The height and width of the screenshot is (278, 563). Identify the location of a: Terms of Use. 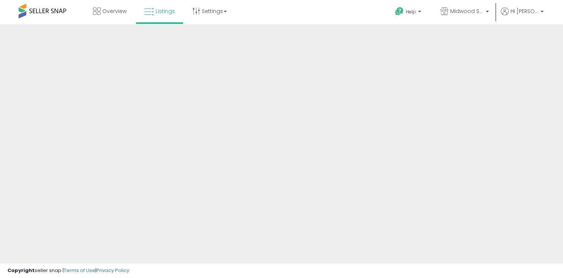
(79, 270).